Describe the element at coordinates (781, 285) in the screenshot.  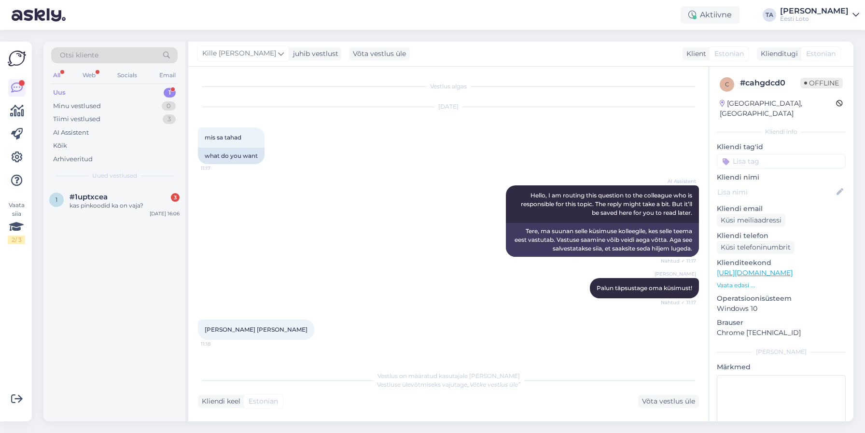
I see `p: Vaata edasi ...` at that location.